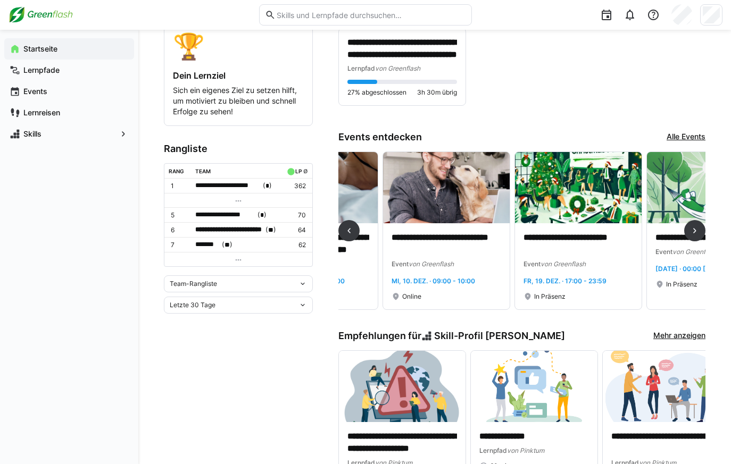 This screenshot has width=731, height=464. What do you see at coordinates (412, 297) in the screenshot?
I see `span: Online` at bounding box center [412, 297].